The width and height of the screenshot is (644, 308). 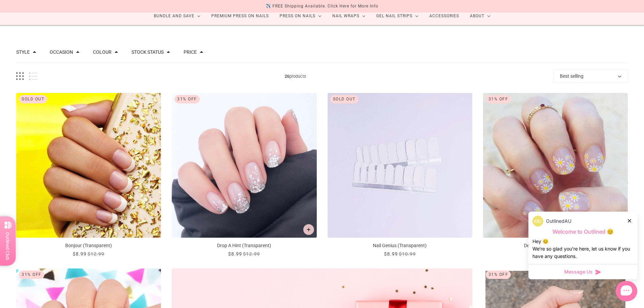 What do you see at coordinates (287, 76) in the screenshot?
I see `b: 26` at bounding box center [287, 76].